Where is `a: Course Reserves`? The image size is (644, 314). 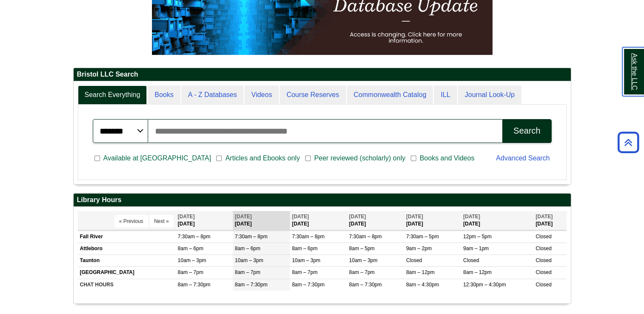
a: Course Reserves is located at coordinates (313, 95).